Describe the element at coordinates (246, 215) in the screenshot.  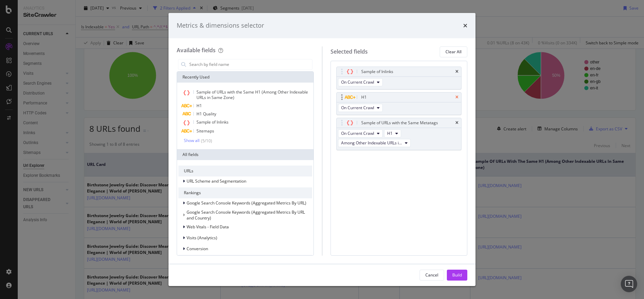
I see `span: Google Search Console Keywords (Aggregated Metrics By URL and Country)` at that location.